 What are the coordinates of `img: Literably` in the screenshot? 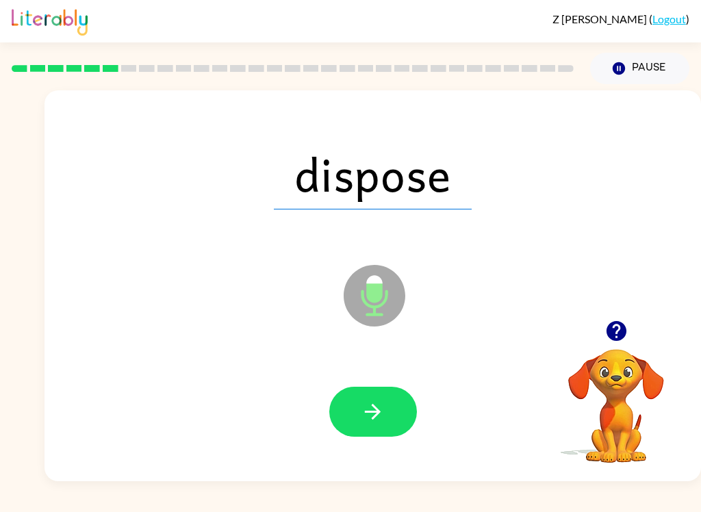 It's located at (49, 21).